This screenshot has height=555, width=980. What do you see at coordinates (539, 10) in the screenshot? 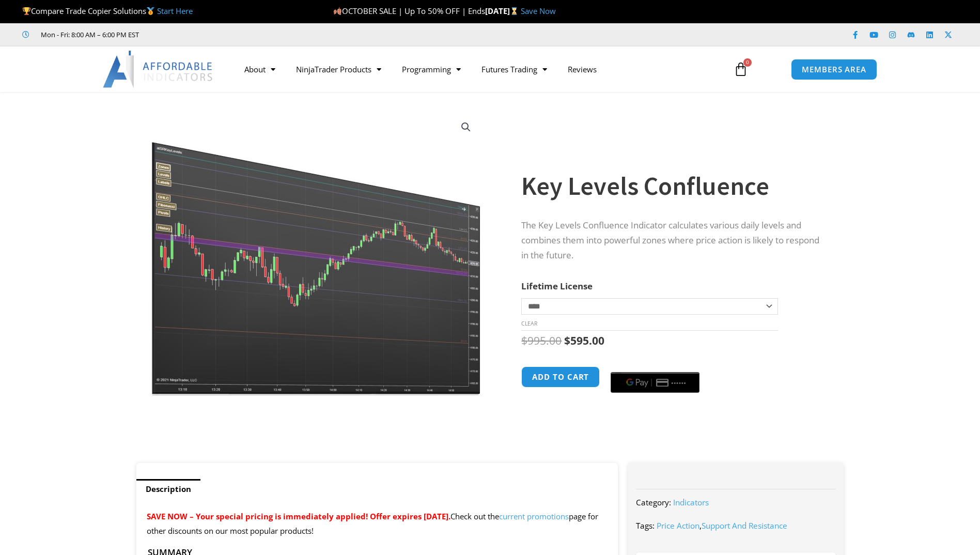
I see `a: Save Now` at bounding box center [539, 10].